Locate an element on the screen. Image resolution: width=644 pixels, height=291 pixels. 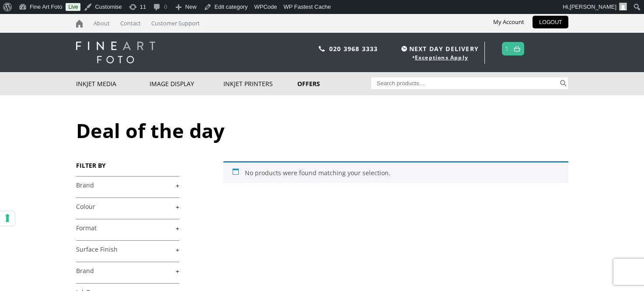
a: About is located at coordinates (102, 23).